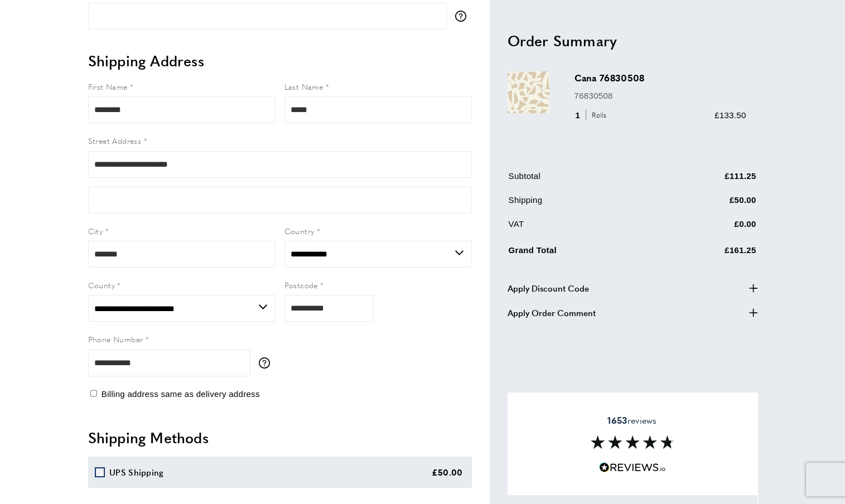 This screenshot has height=504, width=845. Describe the element at coordinates (448, 472) in the screenshot. I see `div: £50.00` at that location.